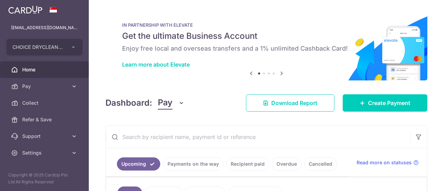 This screenshot has width=444, height=191. What do you see at coordinates (45, 153) in the screenshot?
I see `span: Settings` at bounding box center [45, 153].